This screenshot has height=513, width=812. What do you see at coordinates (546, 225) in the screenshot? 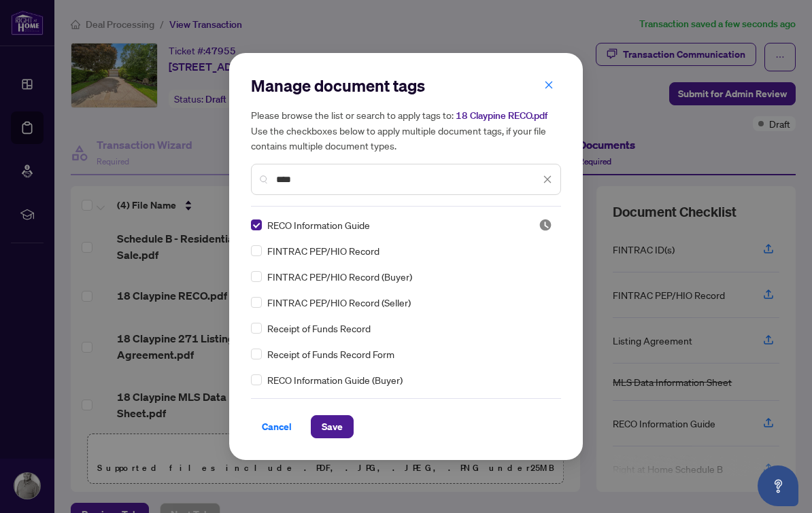
I see `img: status` at bounding box center [546, 225].